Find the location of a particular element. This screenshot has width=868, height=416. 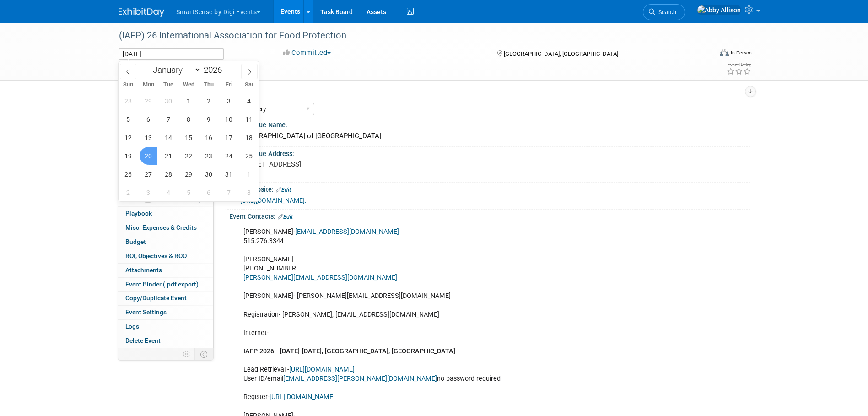

img: Format-Inperson.png is located at coordinates (724, 52).